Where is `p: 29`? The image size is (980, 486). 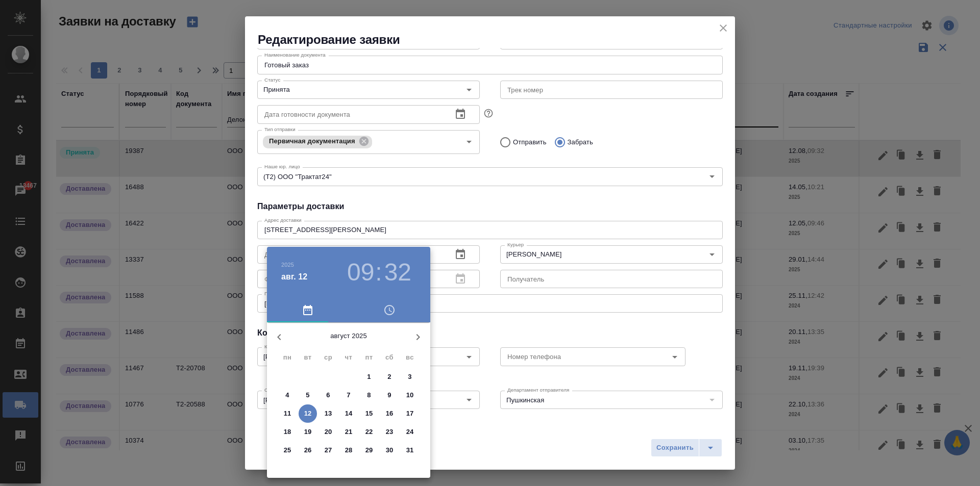 p: 29 is located at coordinates (369, 451).